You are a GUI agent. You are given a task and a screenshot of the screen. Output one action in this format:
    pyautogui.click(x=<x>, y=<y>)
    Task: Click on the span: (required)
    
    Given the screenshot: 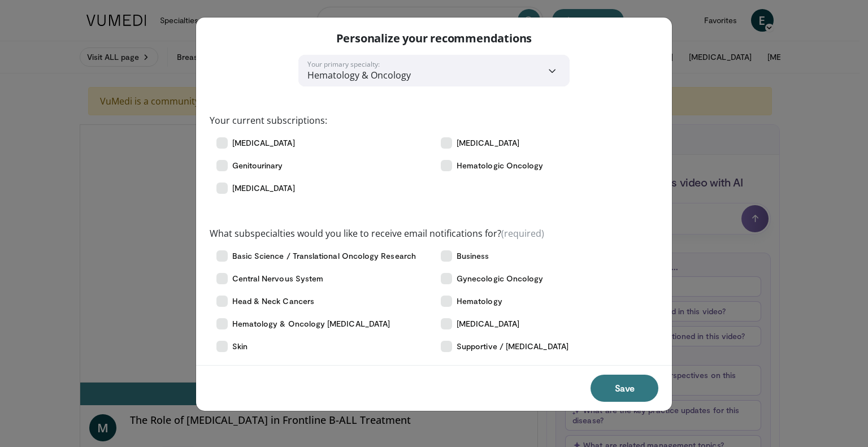 What is the action you would take?
    pyautogui.click(x=523, y=234)
    